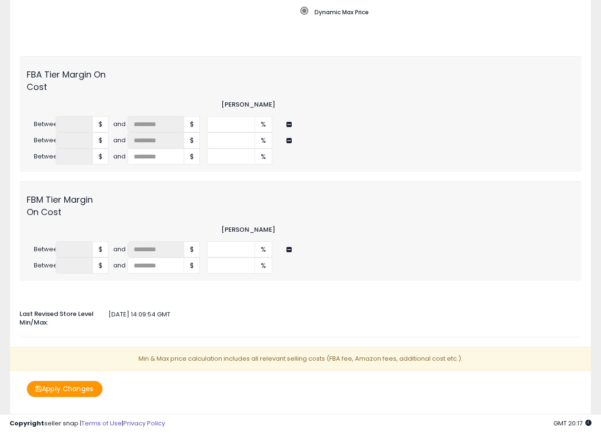 The height and width of the screenshot is (433, 601). Describe the element at coordinates (60, 317) in the screenshot. I see `label: Last Revised Store Level Min/Max:` at that location.